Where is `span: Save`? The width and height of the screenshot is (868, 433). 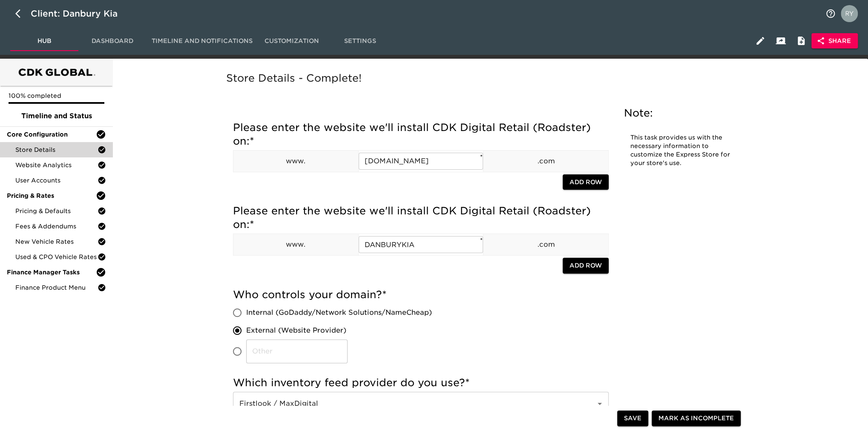 span: Save is located at coordinates (633, 419).